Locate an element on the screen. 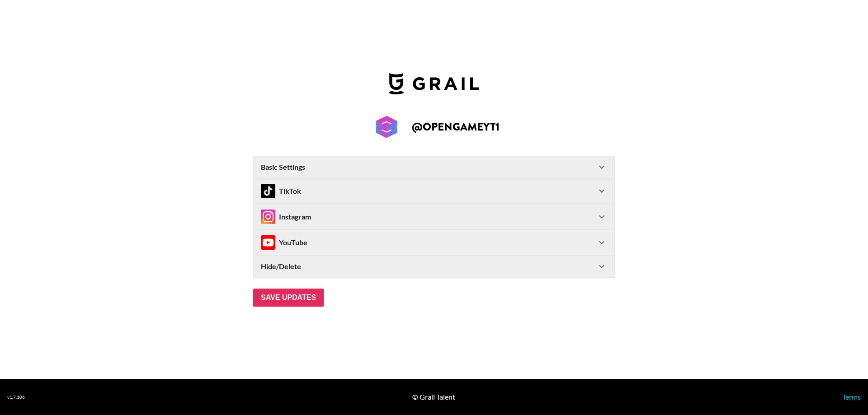  input: Save Updates is located at coordinates (289, 298).